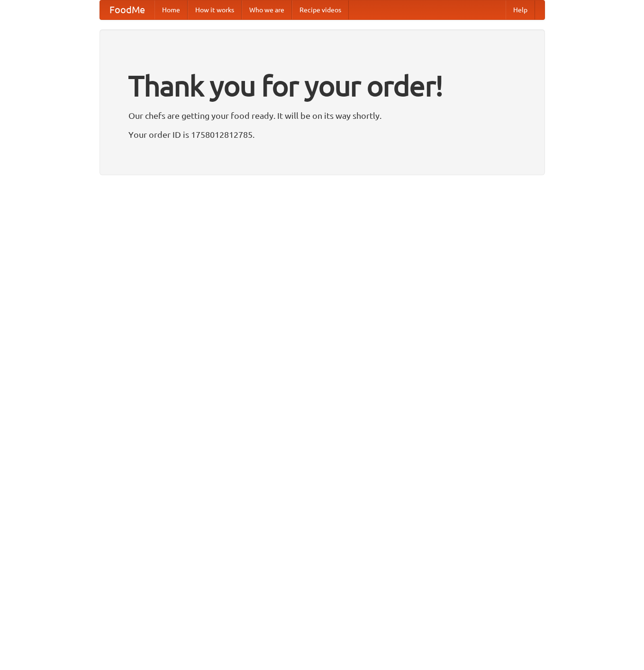  Describe the element at coordinates (322, 115) in the screenshot. I see `p: Our chefs are getting your food ready. It will be on its way shortly.` at that location.